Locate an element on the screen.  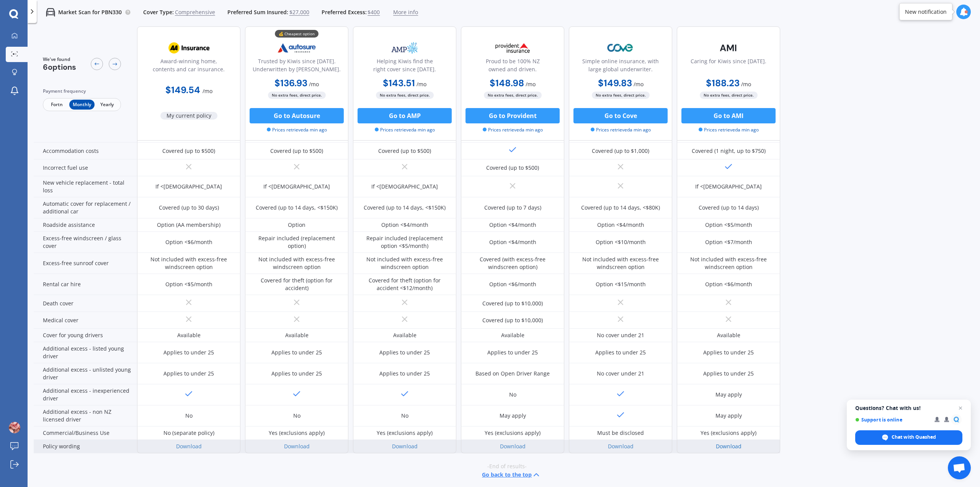
div: Simple online insurance, with large global underwriter. is located at coordinates (620, 67).